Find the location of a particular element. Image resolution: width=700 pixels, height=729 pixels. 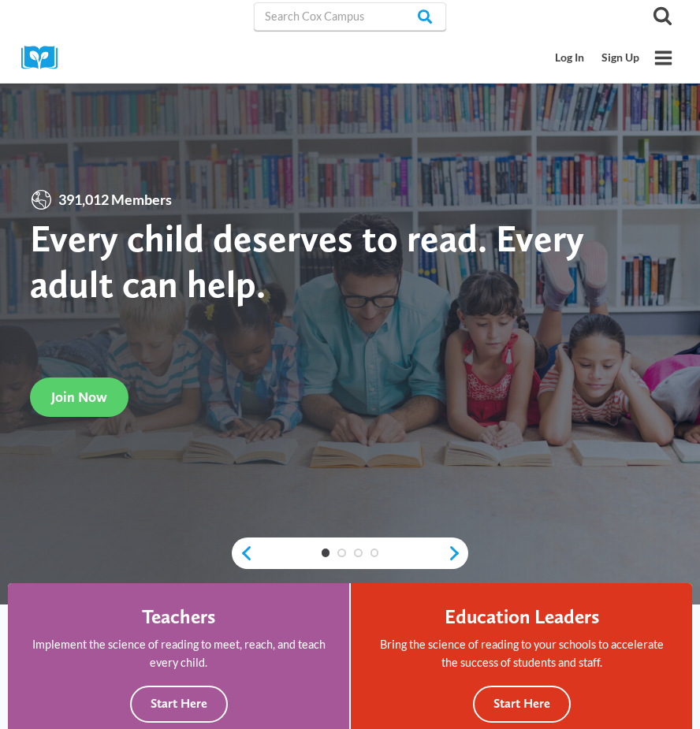

h4: Teachers is located at coordinates (178, 617).